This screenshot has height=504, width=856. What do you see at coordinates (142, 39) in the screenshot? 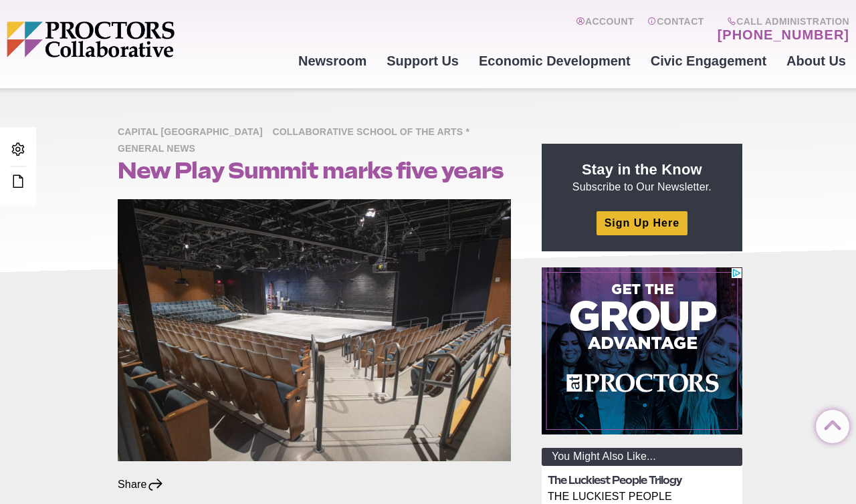
I see `img: Proctors logo` at bounding box center [142, 39].